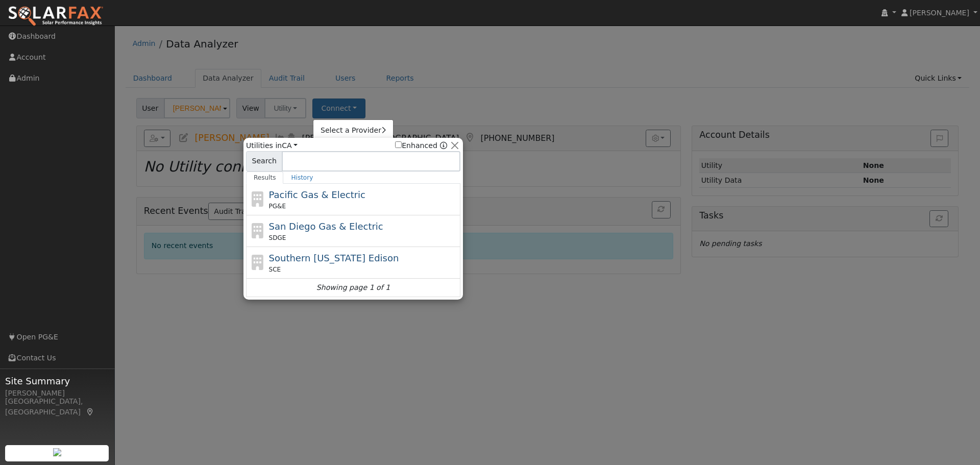  I want to click on i: Showing page 1 of 1, so click(354, 288).